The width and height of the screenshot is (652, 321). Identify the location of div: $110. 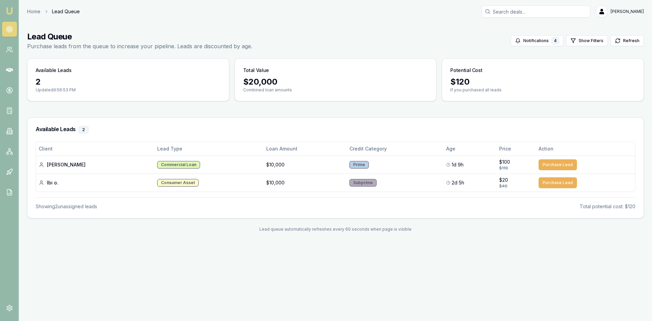
(516, 168).